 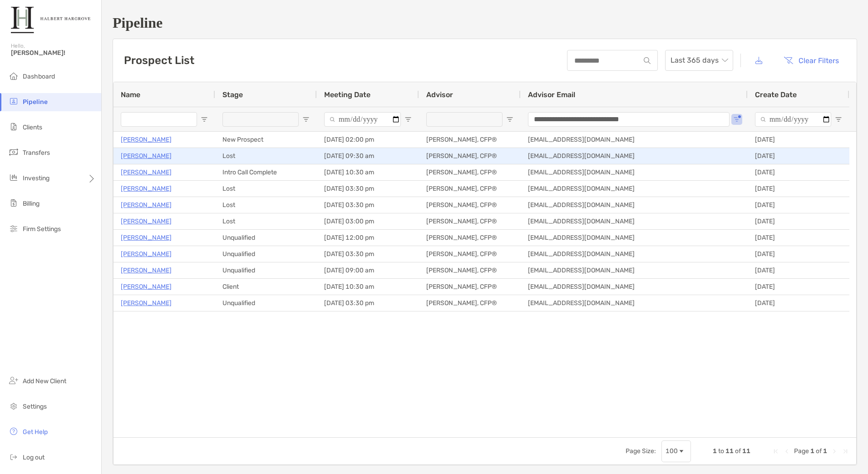 I want to click on img: get-help icon, so click(x=14, y=431).